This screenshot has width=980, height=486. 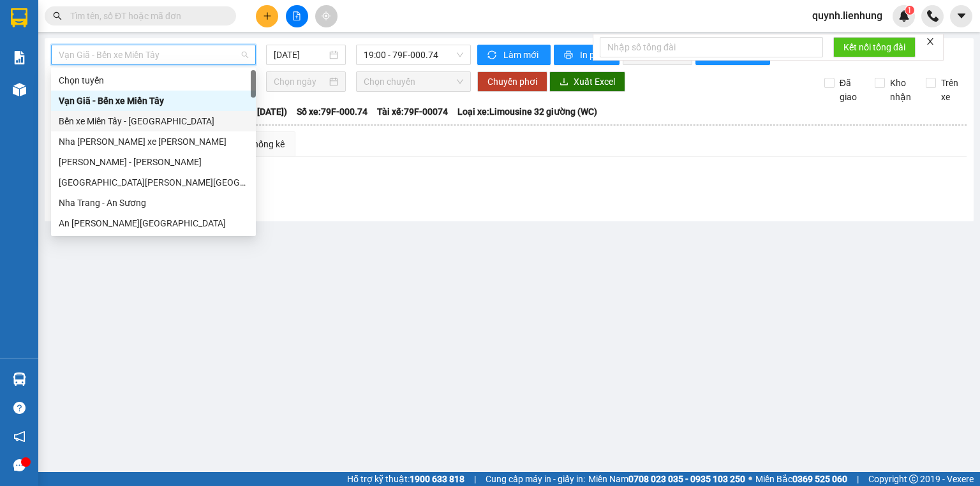 What do you see at coordinates (512, 82) in the screenshot?
I see `button: Chuyển phơi` at bounding box center [512, 82].